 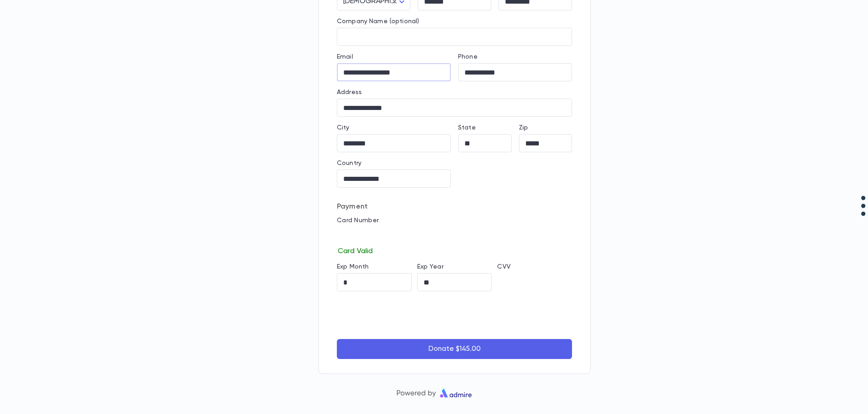 I want to click on p: CVV, so click(x=535, y=266).